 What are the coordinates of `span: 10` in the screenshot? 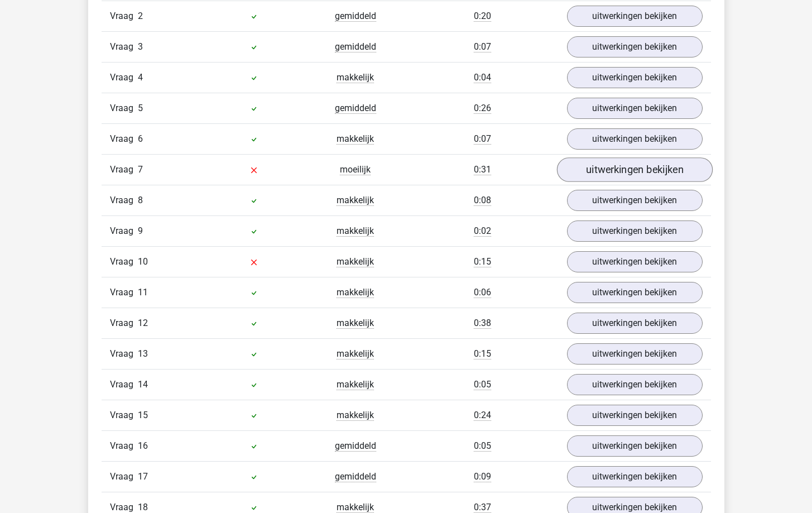 It's located at (143, 261).